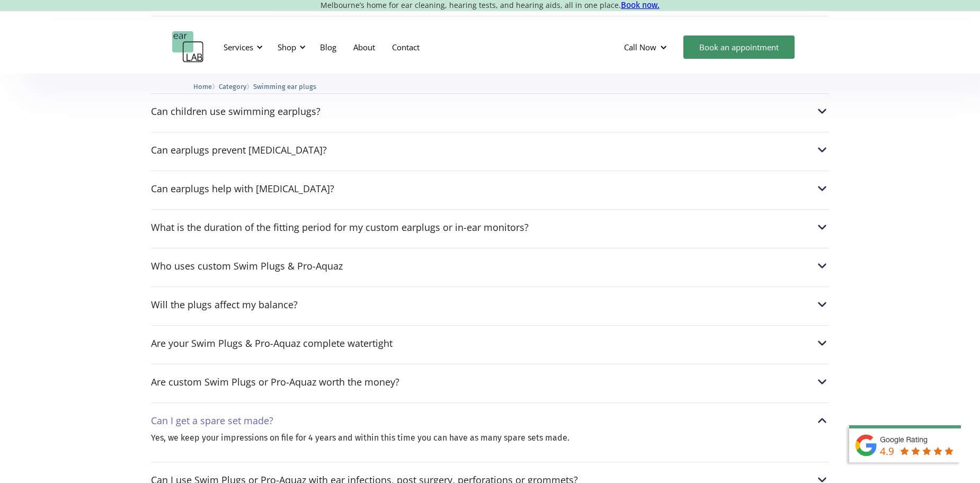  Describe the element at coordinates (490, 443) in the screenshot. I see `nav: Can I get a spare set made?Can I get a spare set made?` at that location.